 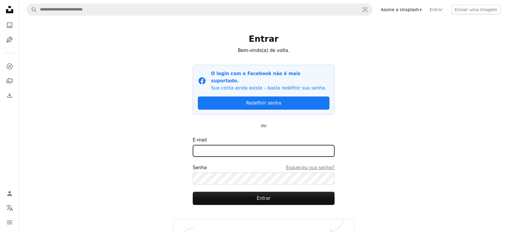 What do you see at coordinates (10, 25) in the screenshot?
I see `a: Fotos` at bounding box center [10, 25].